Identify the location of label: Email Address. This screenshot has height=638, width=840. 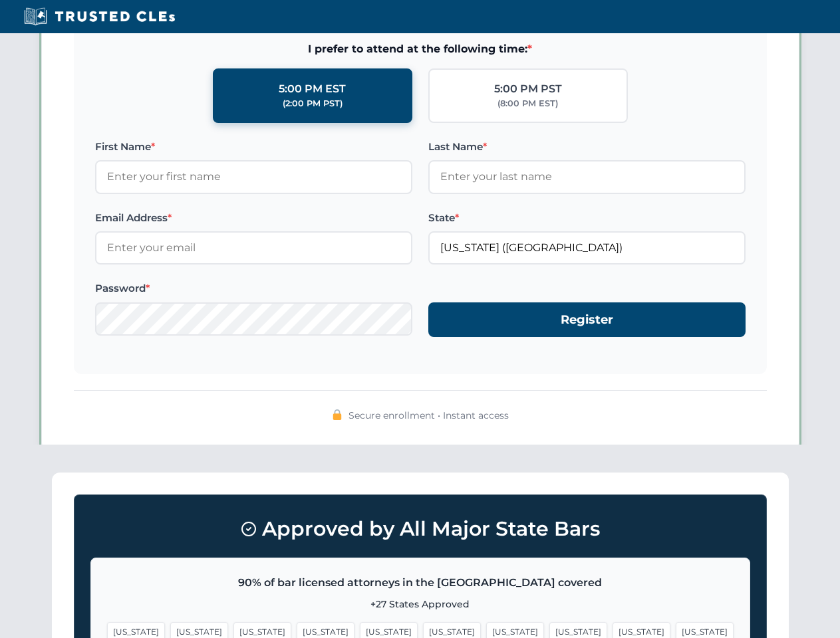
(253, 218).